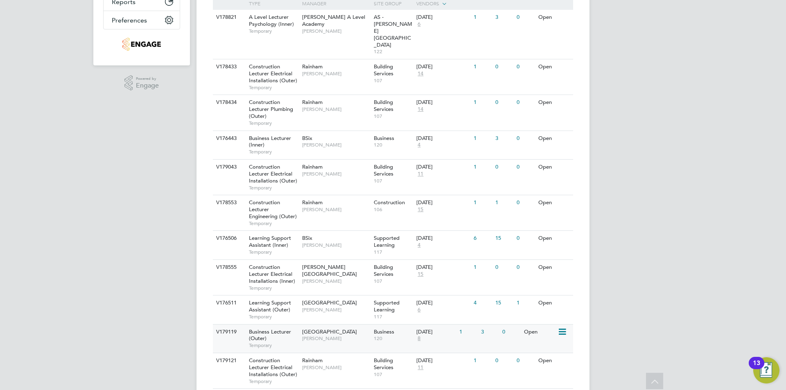  Describe the element at coordinates (147, 86) in the screenshot. I see `span: Engage` at that location.